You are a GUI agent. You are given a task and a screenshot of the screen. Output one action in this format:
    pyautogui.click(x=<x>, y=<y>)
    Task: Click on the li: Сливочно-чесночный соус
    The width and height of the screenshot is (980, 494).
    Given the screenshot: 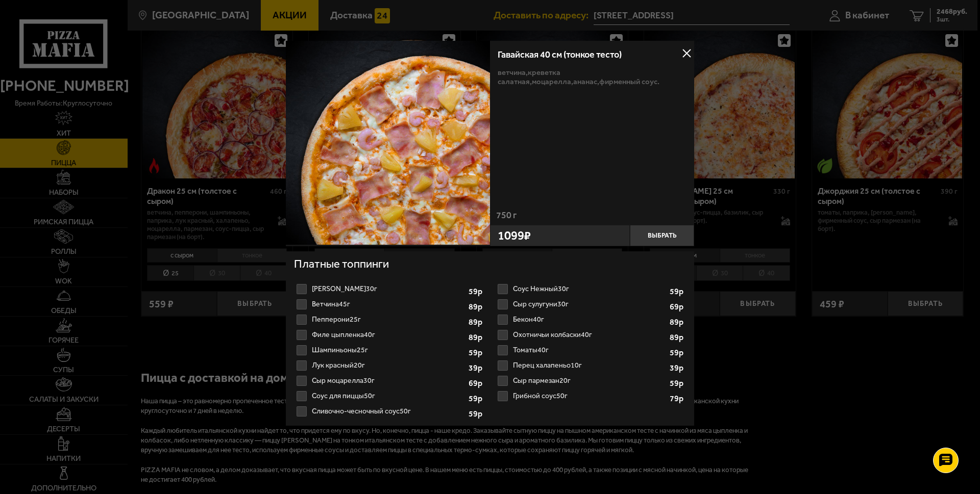 What is the action you would take?
    pyautogui.click(x=390, y=412)
    